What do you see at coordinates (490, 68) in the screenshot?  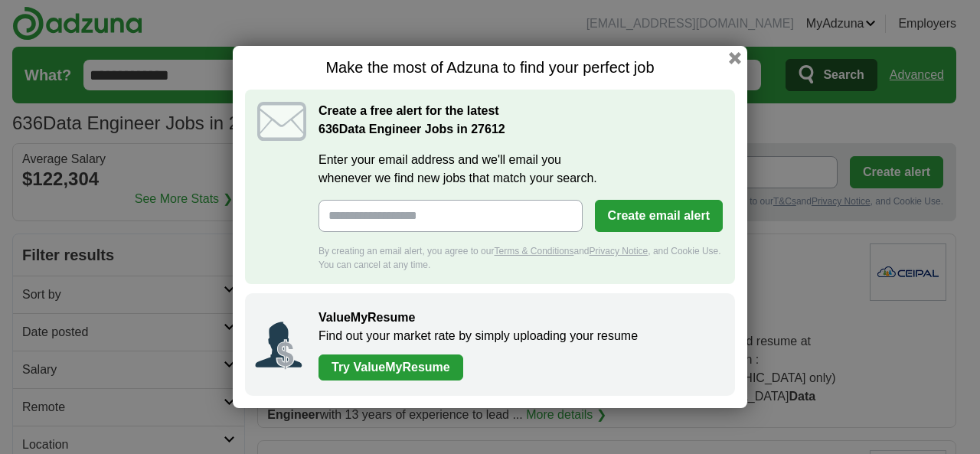 I see `h1: Make the most of Adzuna to find your perfect job` at bounding box center [490, 68].